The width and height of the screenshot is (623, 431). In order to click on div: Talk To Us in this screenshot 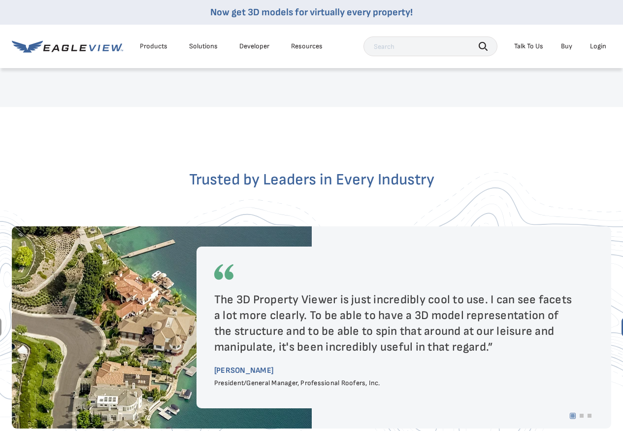, I will do `click(529, 46)`.